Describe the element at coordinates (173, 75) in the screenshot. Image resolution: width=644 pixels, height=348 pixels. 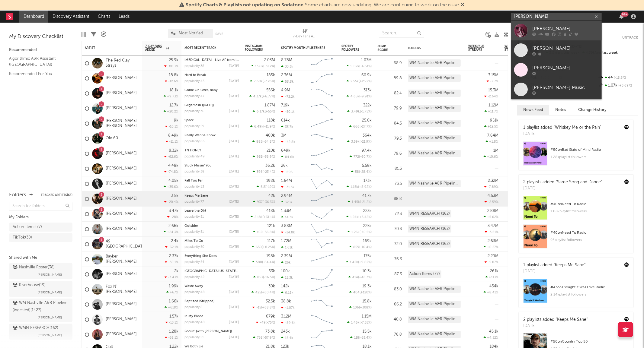
I see `div: 18.8k` at that location.